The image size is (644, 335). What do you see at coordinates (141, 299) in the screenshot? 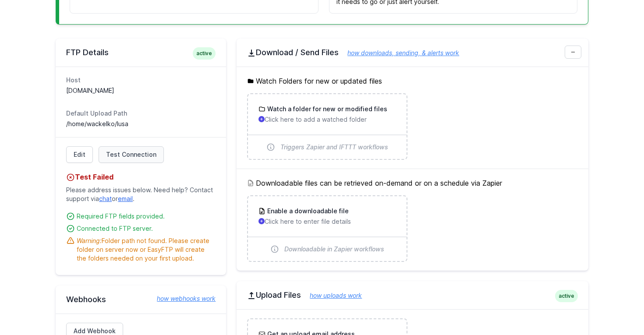
I see `h2: Webhooks` at bounding box center [141, 299].